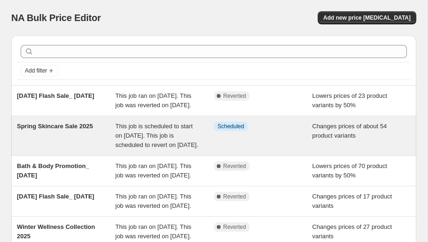  Describe the element at coordinates (349, 131) in the screenshot. I see `span: Changes prices of about 54 product variants` at that location.